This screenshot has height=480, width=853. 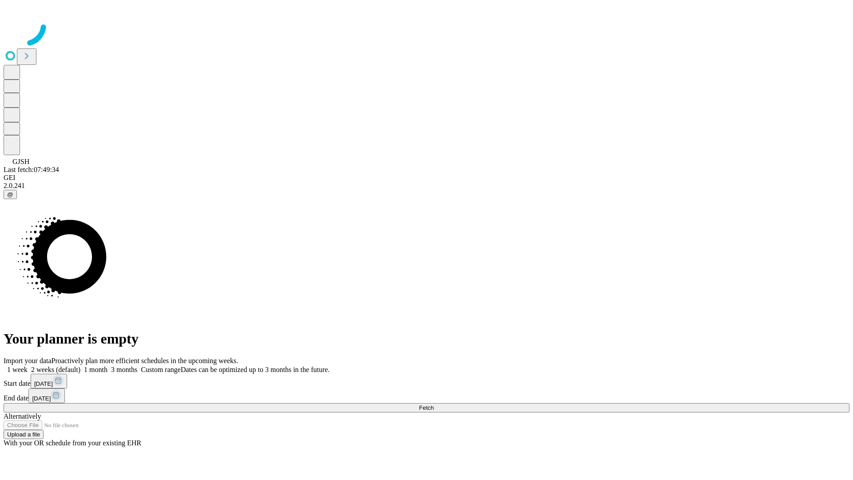 I want to click on h1: Your planner is empty, so click(x=426, y=338).